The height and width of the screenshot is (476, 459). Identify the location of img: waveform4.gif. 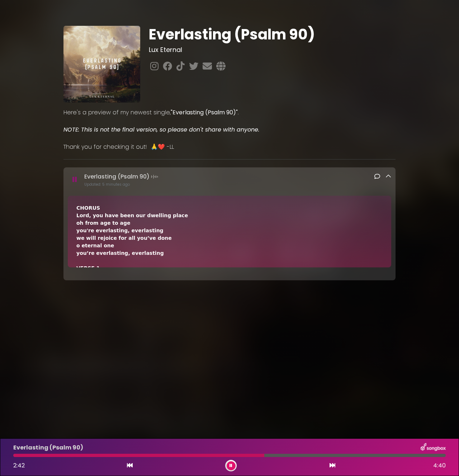
(155, 177).